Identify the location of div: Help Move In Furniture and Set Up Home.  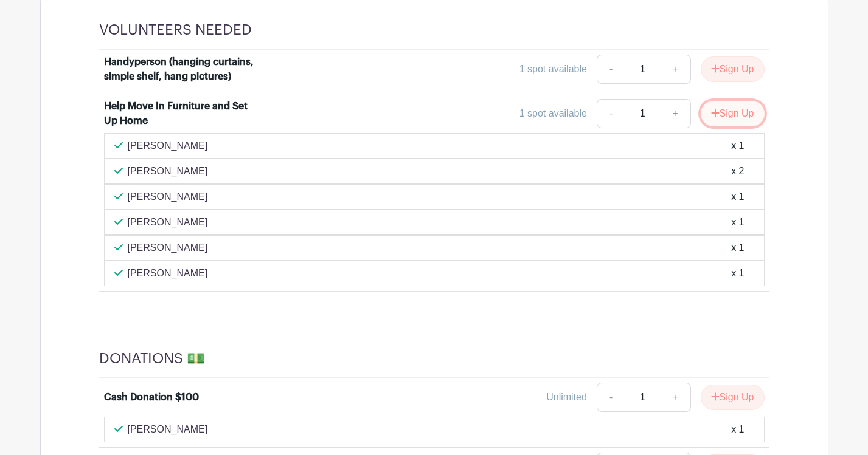
(179, 114).